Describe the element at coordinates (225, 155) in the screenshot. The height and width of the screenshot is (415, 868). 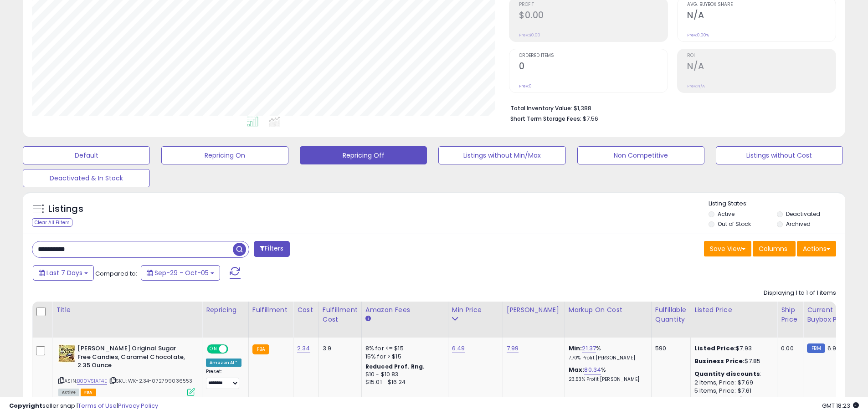
I see `button: Repricing On` at that location.